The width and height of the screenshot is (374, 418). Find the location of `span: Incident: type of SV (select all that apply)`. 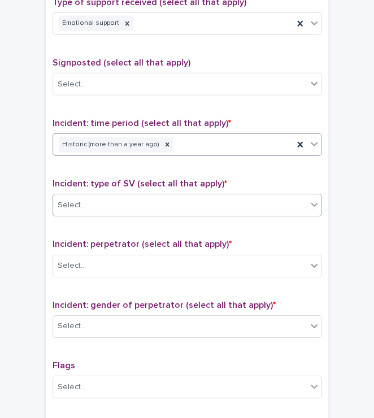

span: Incident: type of SV (select all that apply) is located at coordinates (140, 184).